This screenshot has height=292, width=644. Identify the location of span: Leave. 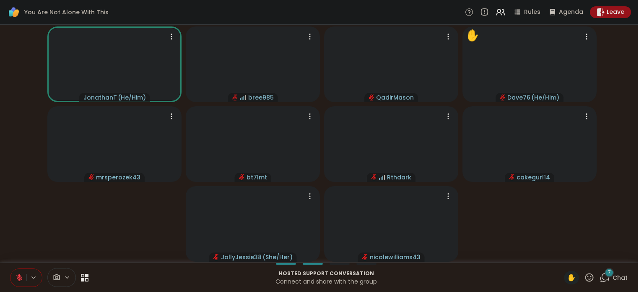
(616, 12).